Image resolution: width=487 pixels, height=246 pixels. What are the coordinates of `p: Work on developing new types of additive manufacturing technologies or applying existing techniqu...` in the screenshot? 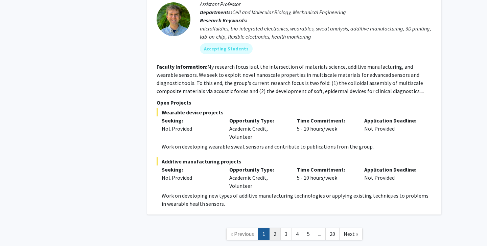 It's located at (297, 200).